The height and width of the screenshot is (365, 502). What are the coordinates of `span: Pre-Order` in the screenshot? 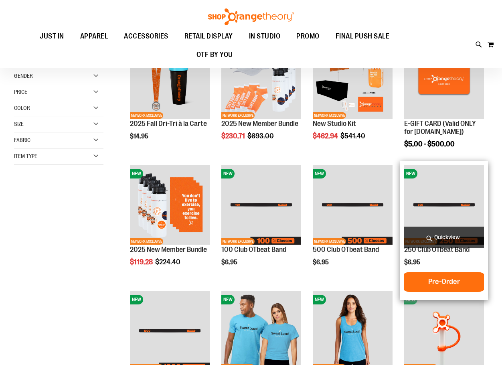 It's located at (444, 281).